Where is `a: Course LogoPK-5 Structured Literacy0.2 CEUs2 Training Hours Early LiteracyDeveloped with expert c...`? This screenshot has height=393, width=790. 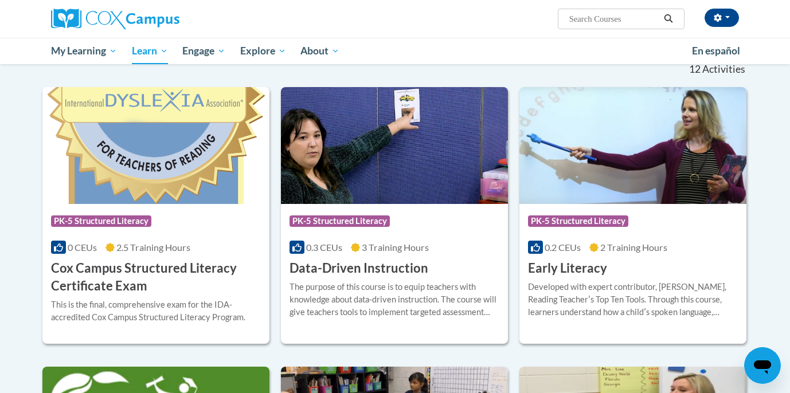 a: Course LogoPK-5 Structured Literacy0.2 CEUs2 Training Hours Early LiteracyDeveloped with expert c... is located at coordinates (633, 216).